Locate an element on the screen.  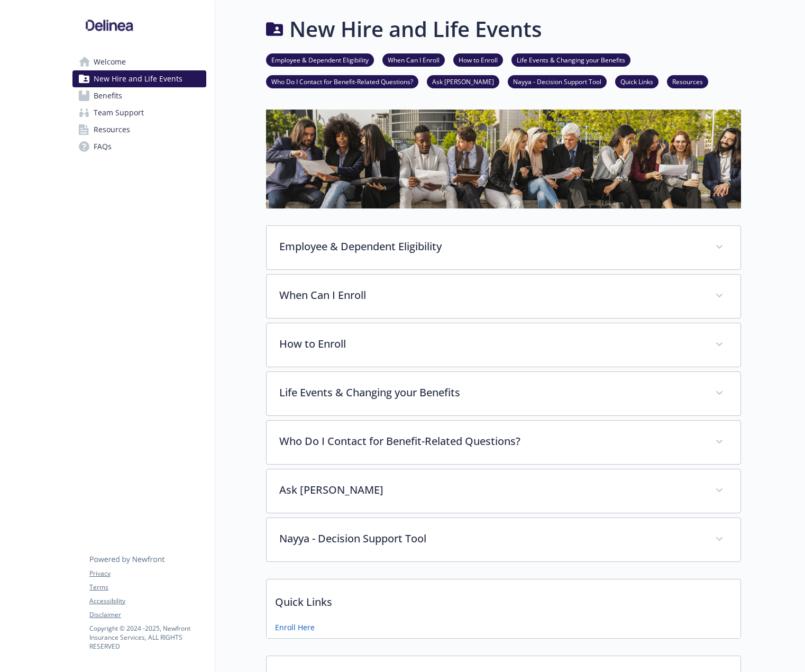
a: Disclaimer is located at coordinates (148, 615).